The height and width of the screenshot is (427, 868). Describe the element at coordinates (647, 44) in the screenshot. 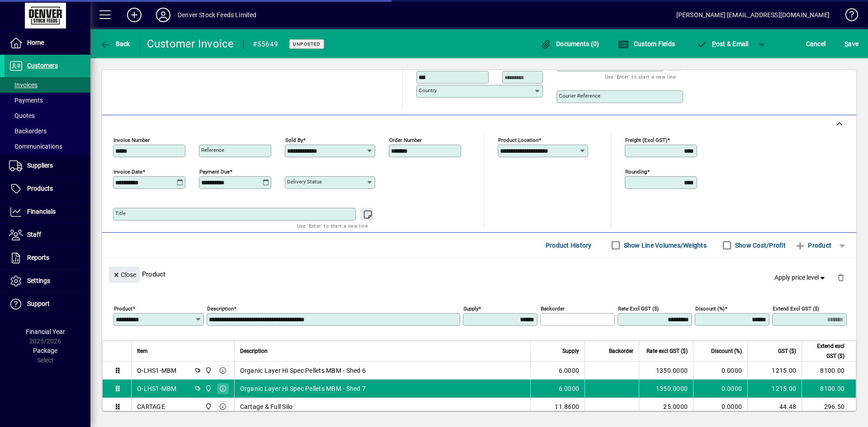

I see `span: Custom Fields` at that location.